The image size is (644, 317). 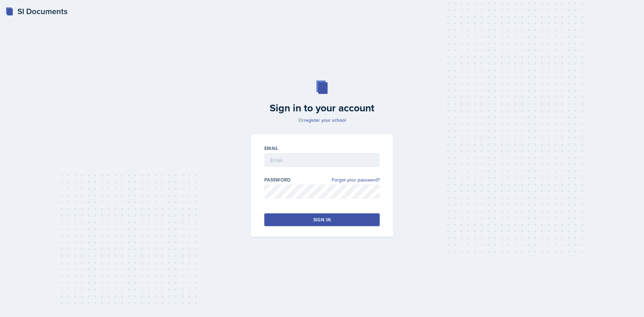 I want to click on label: Password, so click(x=277, y=180).